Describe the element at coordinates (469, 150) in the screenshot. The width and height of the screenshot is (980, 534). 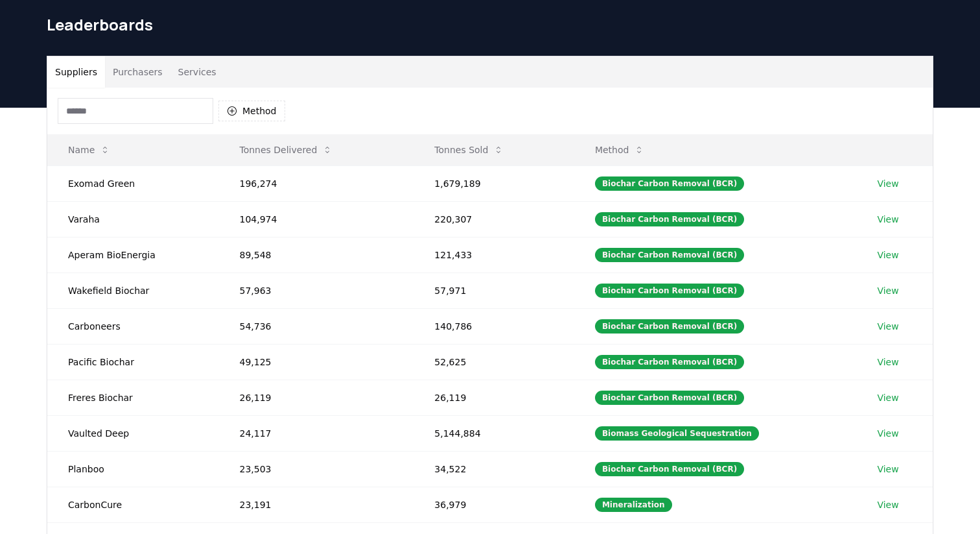
I see `button: Tonnes Sold` at that location.